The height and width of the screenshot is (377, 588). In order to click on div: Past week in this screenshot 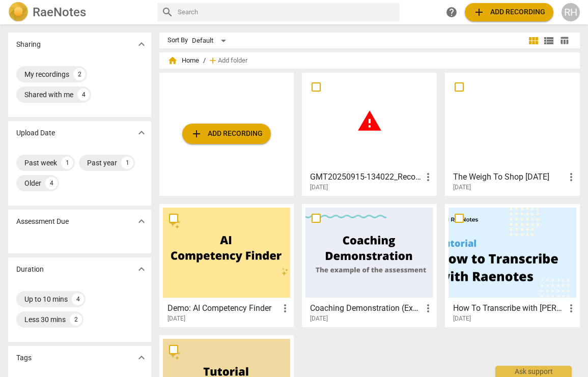, I will do `click(40, 162)`.